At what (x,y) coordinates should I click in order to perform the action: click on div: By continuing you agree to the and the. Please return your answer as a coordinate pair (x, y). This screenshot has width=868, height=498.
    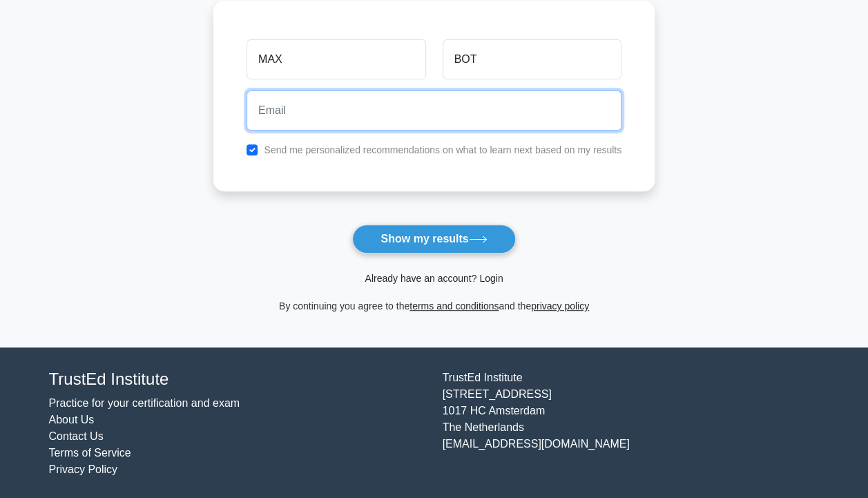
    Looking at the image, I should click on (434, 306).